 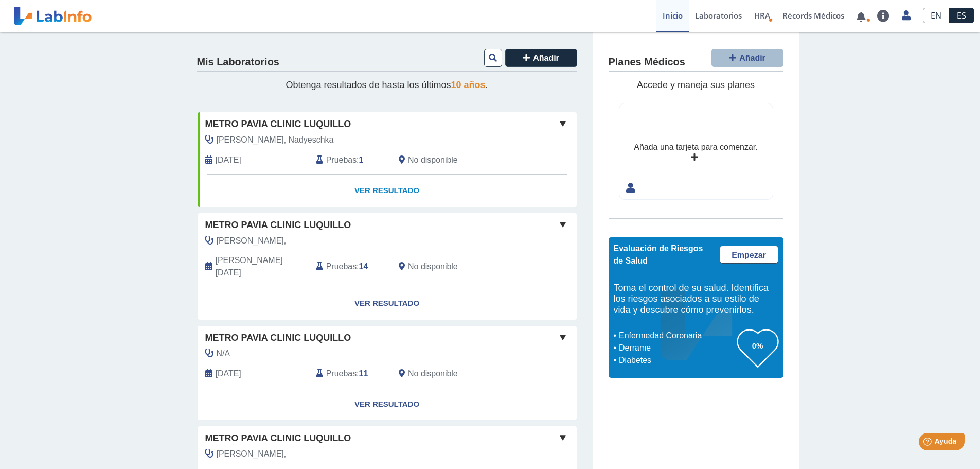 I want to click on a: Empezar, so click(x=749, y=254).